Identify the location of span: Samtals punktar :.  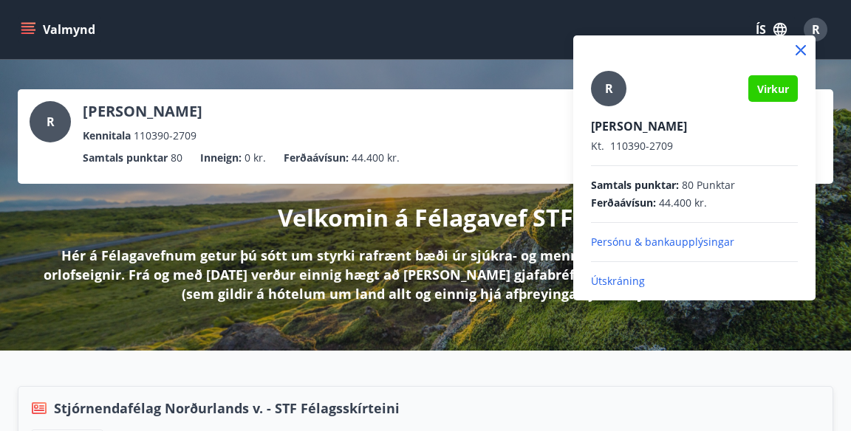
(634, 185).